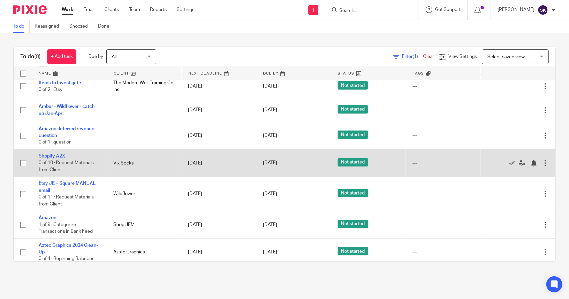  What do you see at coordinates (52, 156) in the screenshot?
I see `a: Shopify A2X` at bounding box center [52, 156].